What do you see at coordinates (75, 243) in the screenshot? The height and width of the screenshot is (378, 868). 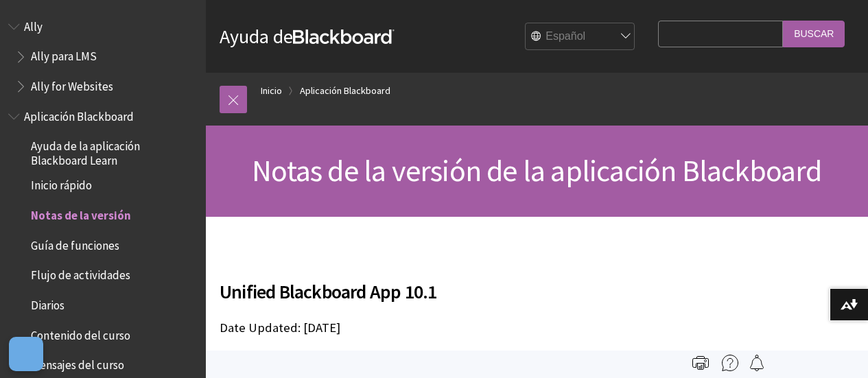 I see `span: Guía de funciones` at bounding box center [75, 243].